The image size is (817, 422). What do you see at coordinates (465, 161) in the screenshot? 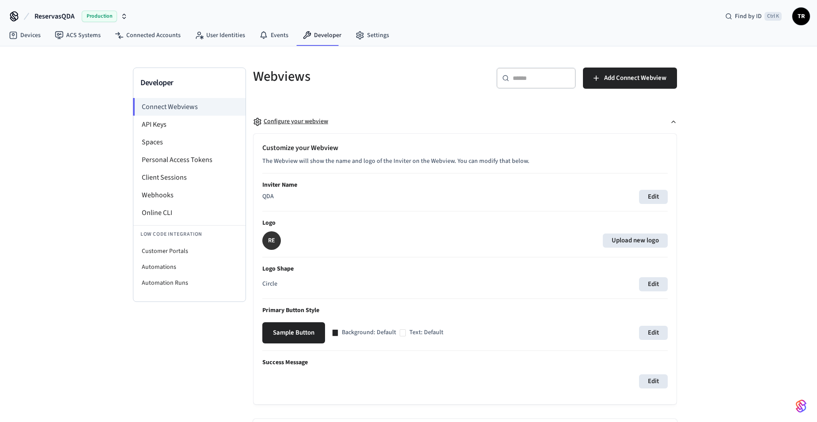
I see `p: The Webview will show the name and logo of the Inviter on the Webview. You can modify that below.` at bounding box center [465, 161].